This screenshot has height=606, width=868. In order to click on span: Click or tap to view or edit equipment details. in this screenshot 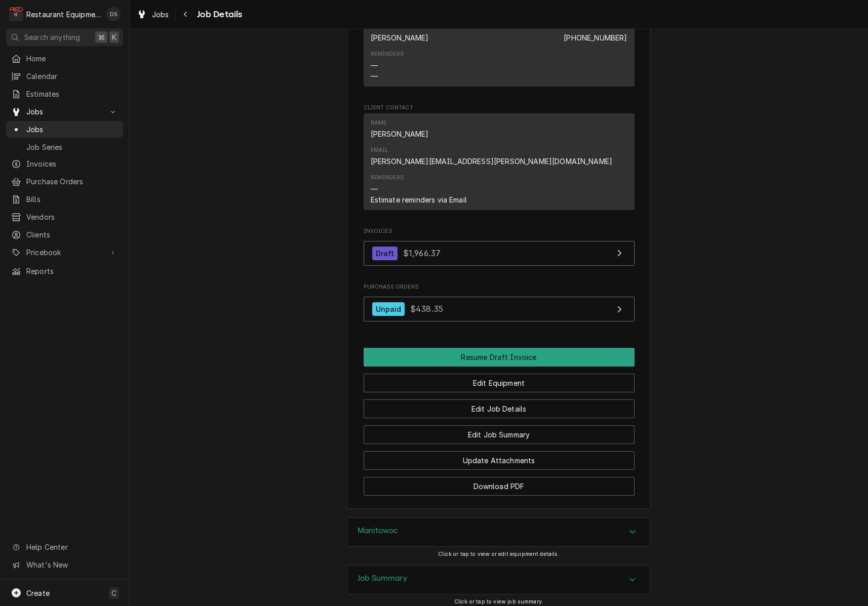, I will do `click(499, 554)`.